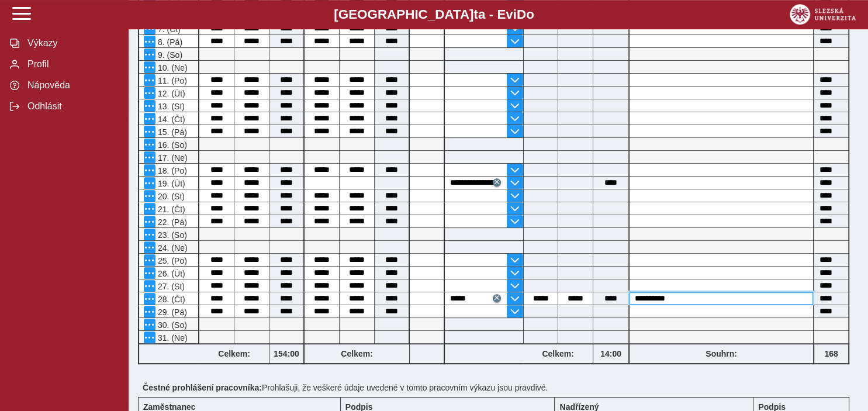  Describe the element at coordinates (722, 354) in the screenshot. I see `b: Souhrn:` at that location.